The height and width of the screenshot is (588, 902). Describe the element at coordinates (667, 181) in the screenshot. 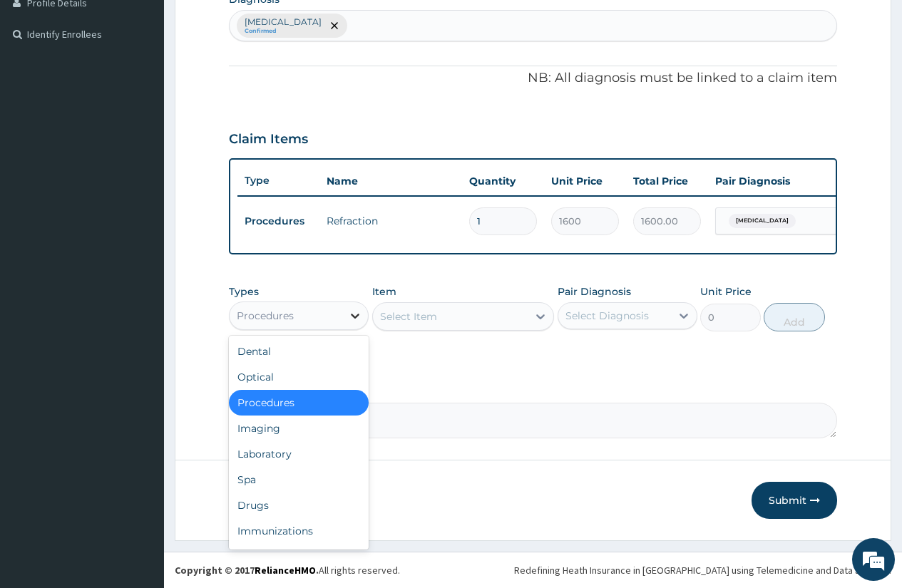

I see `th: Total Price` at that location.